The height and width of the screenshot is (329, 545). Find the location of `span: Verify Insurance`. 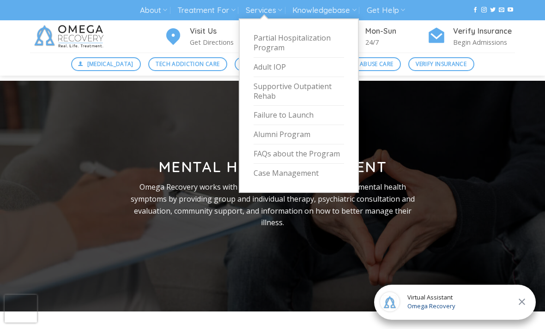

span: Verify Insurance is located at coordinates (441, 64).